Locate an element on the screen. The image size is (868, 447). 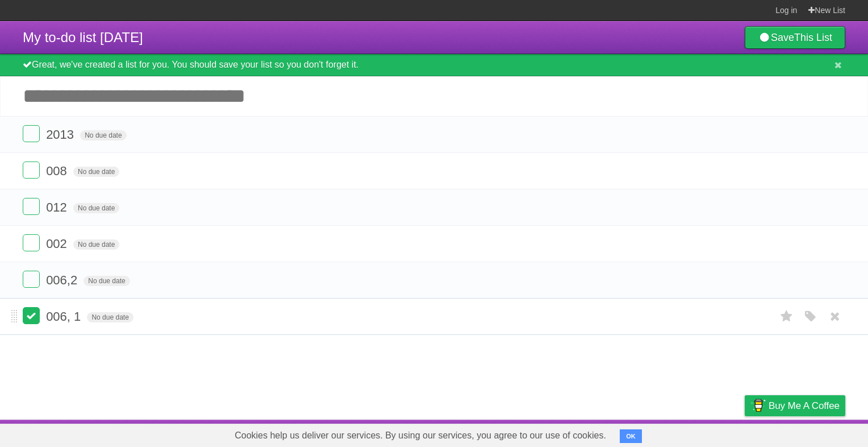
a: Privacy is located at coordinates (745, 433).